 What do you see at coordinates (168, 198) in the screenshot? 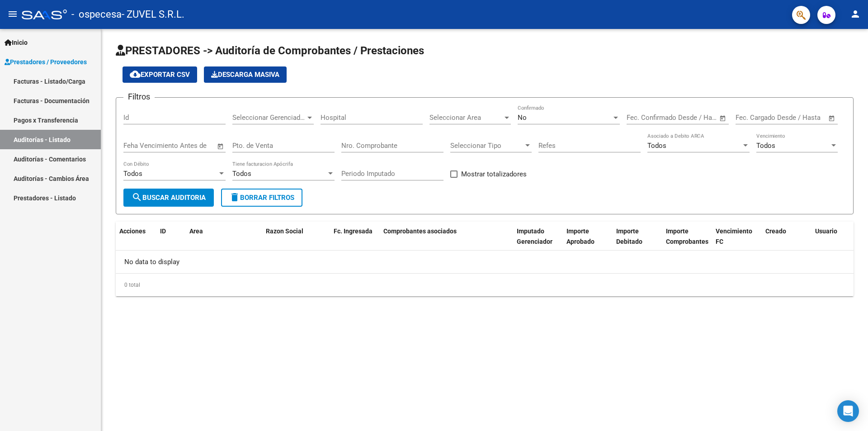
I see `span: Buscar Auditoria` at bounding box center [168, 198].